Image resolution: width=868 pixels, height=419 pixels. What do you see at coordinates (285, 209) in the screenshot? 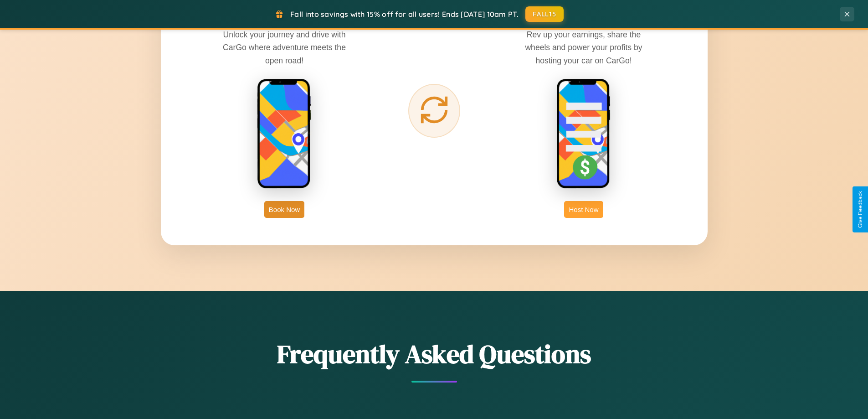
I see `button: Book Now` at bounding box center [285, 209].